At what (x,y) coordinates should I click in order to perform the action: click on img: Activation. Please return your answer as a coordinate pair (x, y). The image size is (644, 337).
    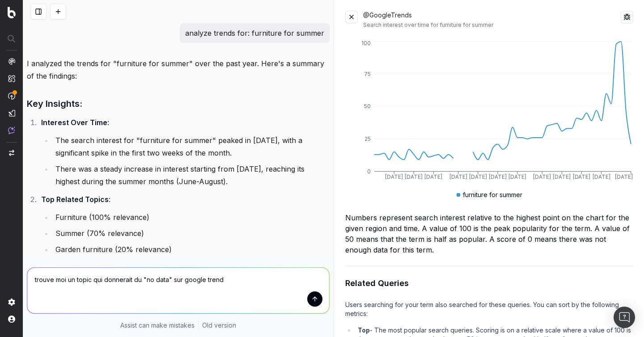
    Looking at the image, I should click on (11, 96).